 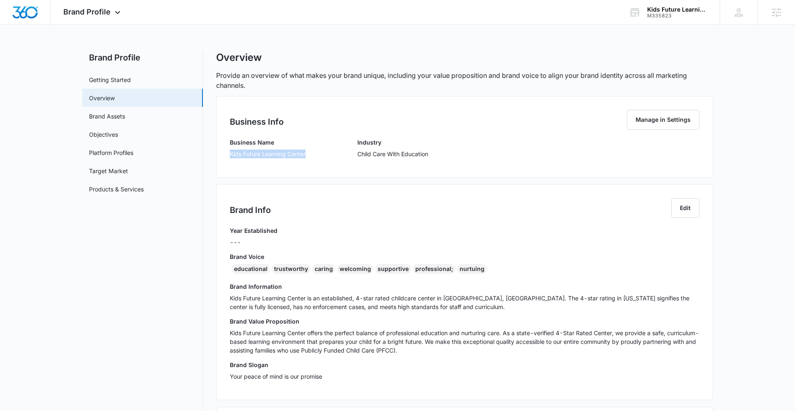 I want to click on div: account id, so click(x=677, y=16).